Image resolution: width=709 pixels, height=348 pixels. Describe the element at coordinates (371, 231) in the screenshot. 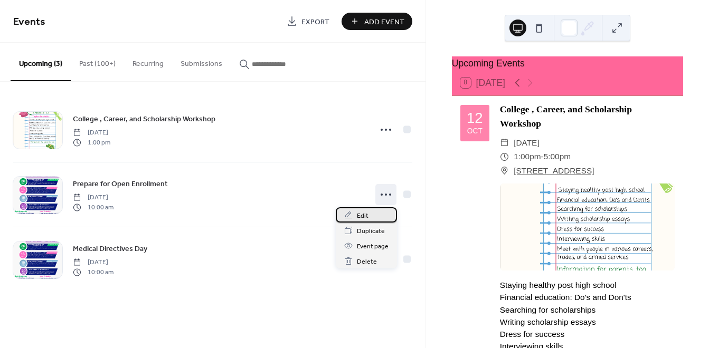

I see `span: Duplicate` at that location.